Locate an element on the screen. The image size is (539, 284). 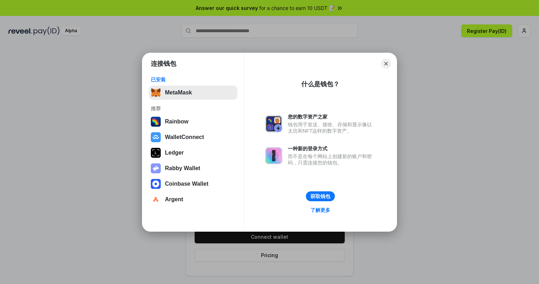
div: 而不是在每个网站上创建新的账户和密码，只需连接您的钱包。 is located at coordinates (332, 159).